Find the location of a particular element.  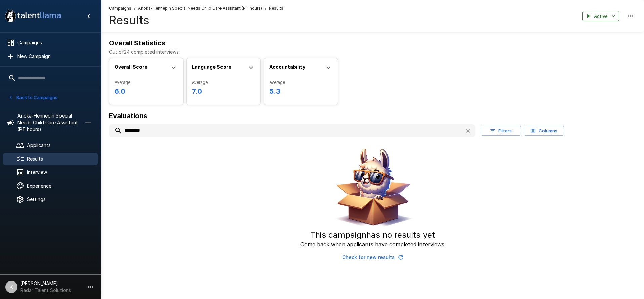

h6: 6.0 is located at coordinates (146, 91).